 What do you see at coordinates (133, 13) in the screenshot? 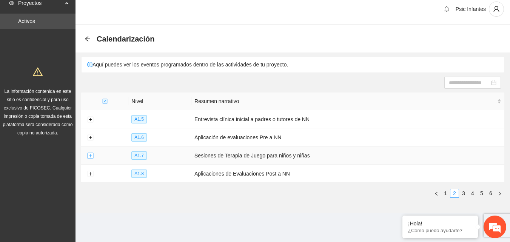
I see `div: Minimizar ventana de chat en vivo` at bounding box center [133, 13].